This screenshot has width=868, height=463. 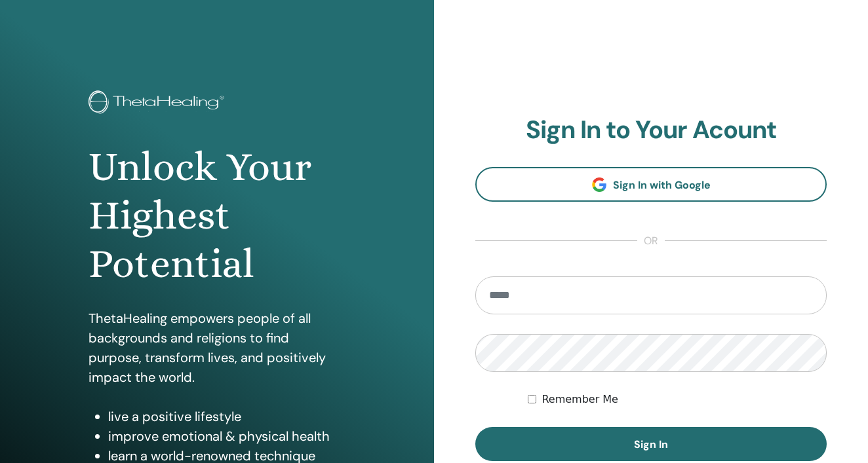 What do you see at coordinates (651, 131) in the screenshot?
I see `h2: Sign In to Your Acount` at bounding box center [651, 131].